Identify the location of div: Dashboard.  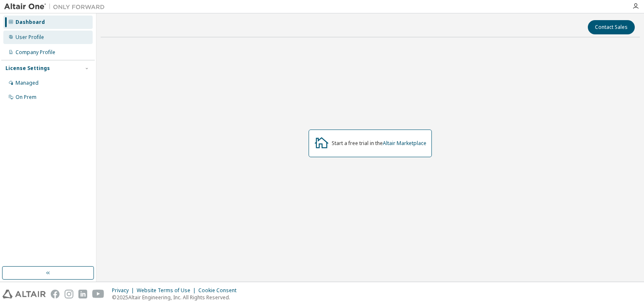
(30, 22).